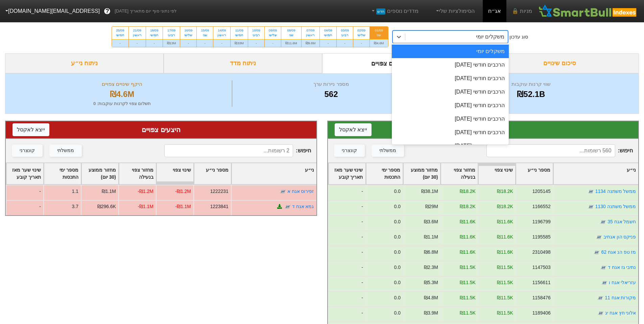 The image size is (644, 324). What do you see at coordinates (618, 252) in the screenshot?
I see `a: מז טפ הנ אגח 62` at bounding box center [618, 252].